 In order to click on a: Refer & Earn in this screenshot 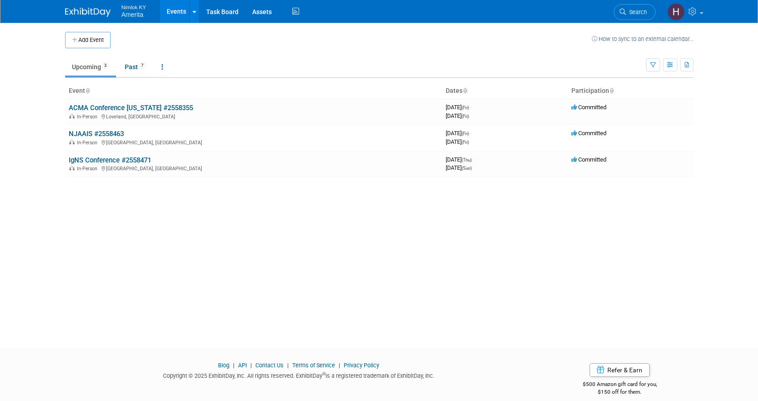, I will do `click(620, 370)`.